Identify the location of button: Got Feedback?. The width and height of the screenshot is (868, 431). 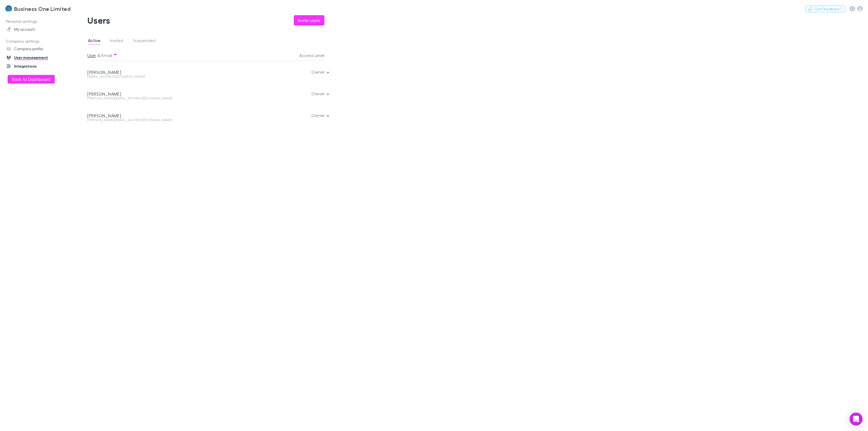
(825, 9).